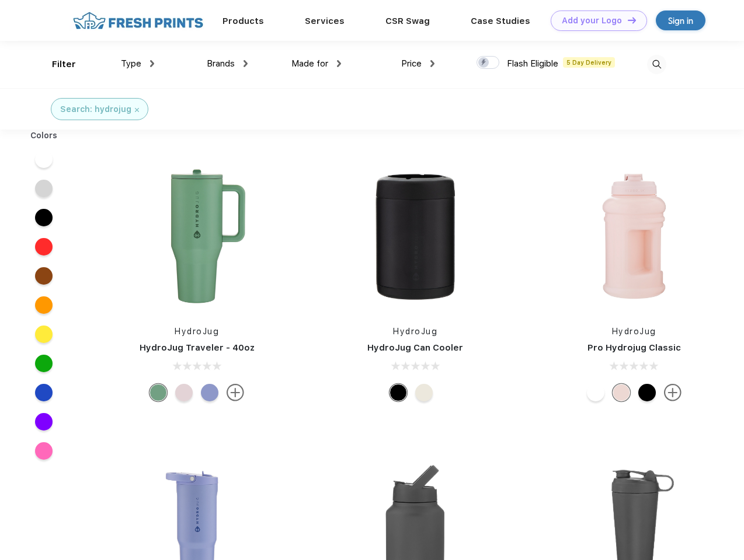  What do you see at coordinates (596, 393) in the screenshot?
I see `div: White` at bounding box center [596, 393].